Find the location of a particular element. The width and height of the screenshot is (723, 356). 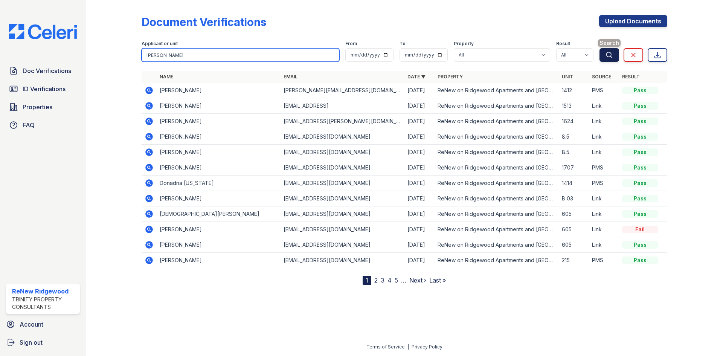

a: Sign out is located at coordinates (43, 342).